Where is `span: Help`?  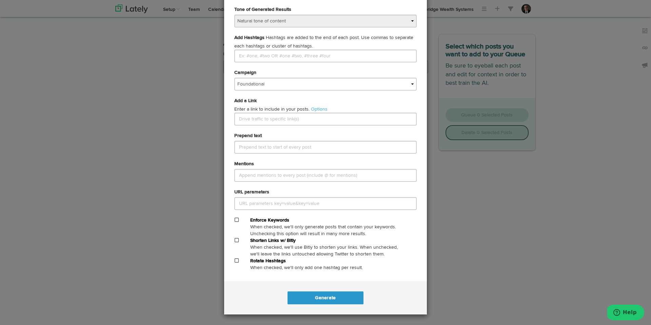 span: Help is located at coordinates (22, 8).